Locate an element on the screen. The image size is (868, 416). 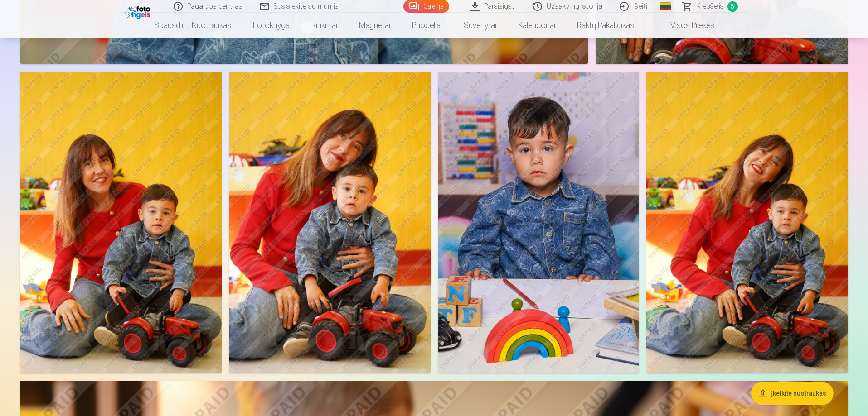
button: Įkelkite nuotraukas is located at coordinates (792, 394).